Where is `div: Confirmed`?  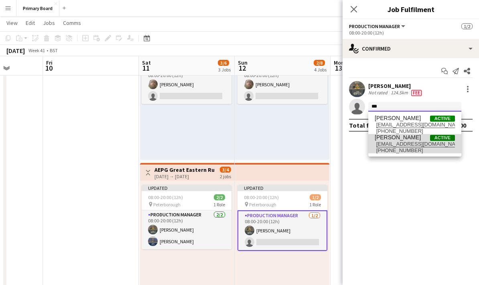 div: Confirmed is located at coordinates (411, 49).